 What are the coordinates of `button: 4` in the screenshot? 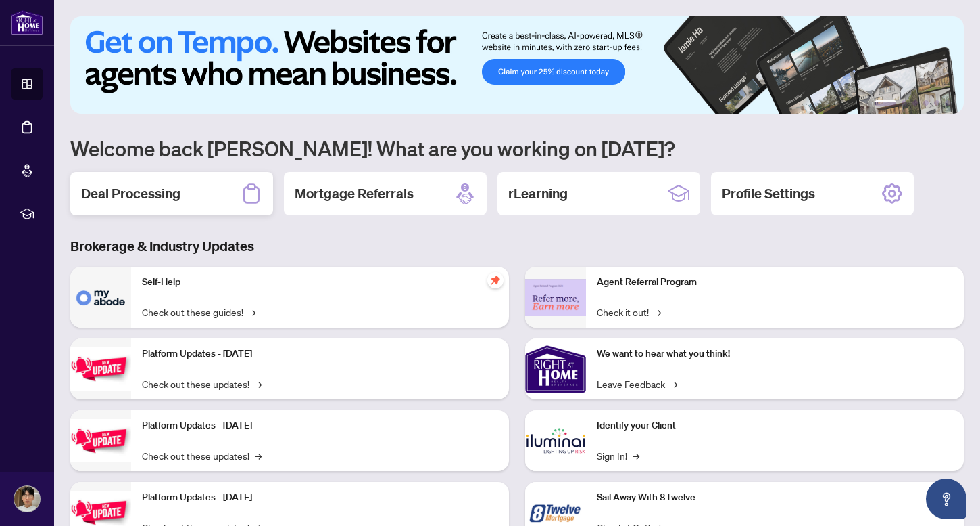 It's located at (926, 103).